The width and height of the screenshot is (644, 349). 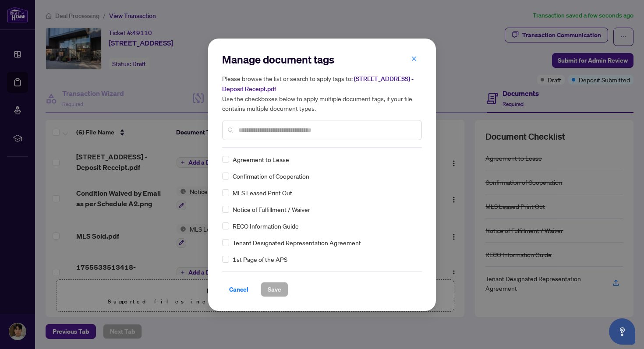 What do you see at coordinates (239, 289) in the screenshot?
I see `span: Cancel` at bounding box center [239, 289].